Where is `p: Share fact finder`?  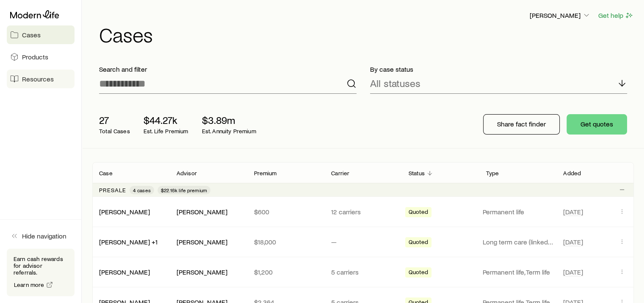 p: Share fact finder is located at coordinates (521, 124).